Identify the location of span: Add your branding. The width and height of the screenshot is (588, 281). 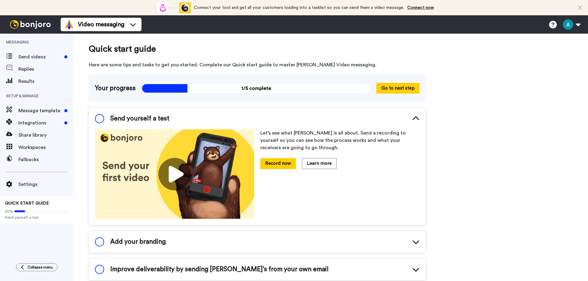
(138, 242).